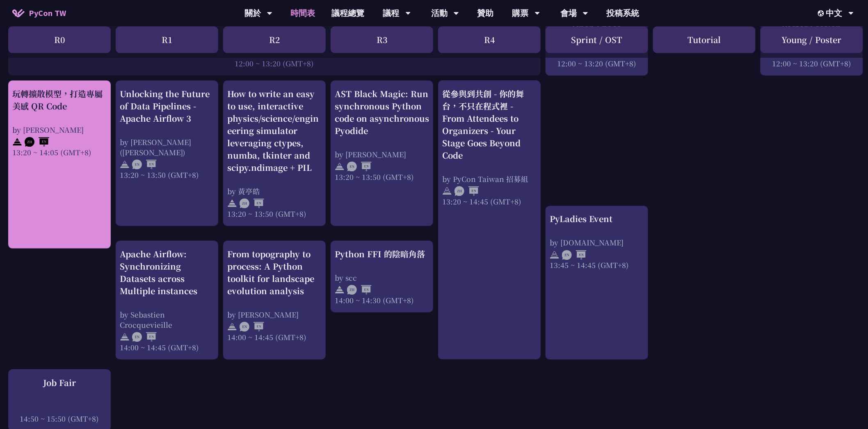 Image resolution: width=868 pixels, height=429 pixels. I want to click on div: 14:00 ~ 14:30 (GMT+8), so click(382, 300).